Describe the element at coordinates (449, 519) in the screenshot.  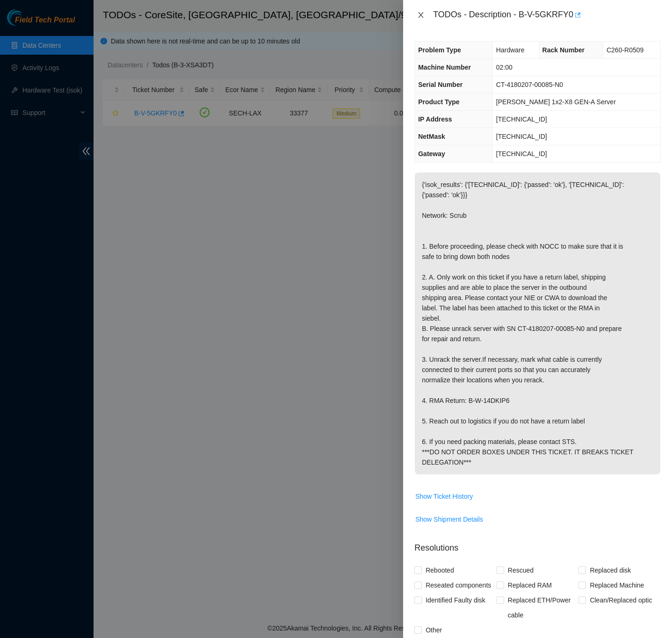
I see `button: Show Shipment Details` at that location.